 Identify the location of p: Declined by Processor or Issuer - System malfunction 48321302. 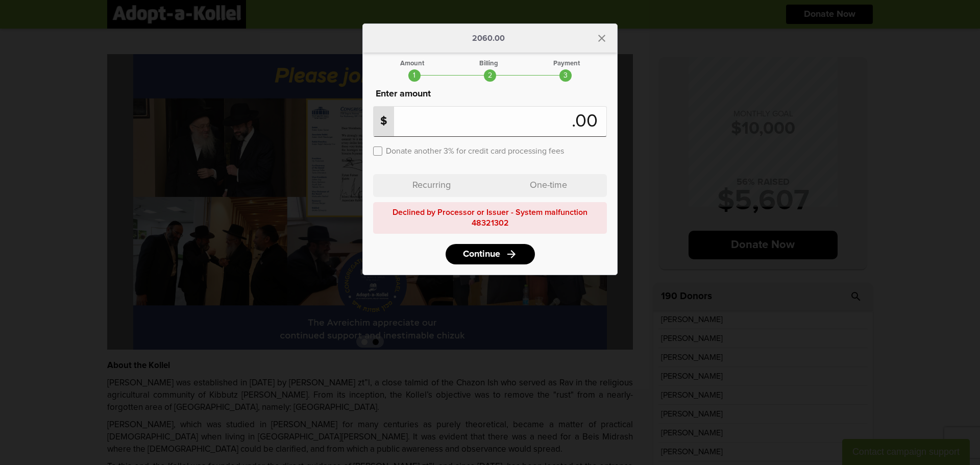
(490, 218).